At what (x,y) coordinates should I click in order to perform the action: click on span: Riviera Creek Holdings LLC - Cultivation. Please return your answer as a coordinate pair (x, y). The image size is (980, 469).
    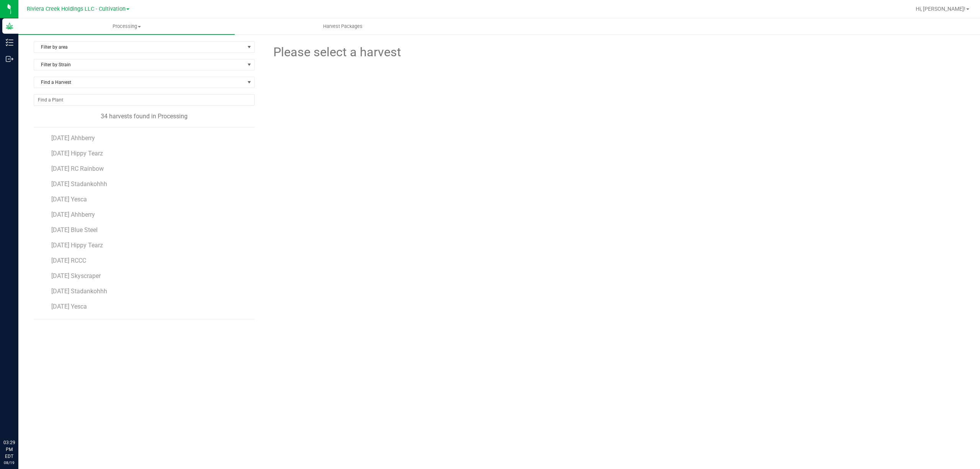
    Looking at the image, I should click on (76, 9).